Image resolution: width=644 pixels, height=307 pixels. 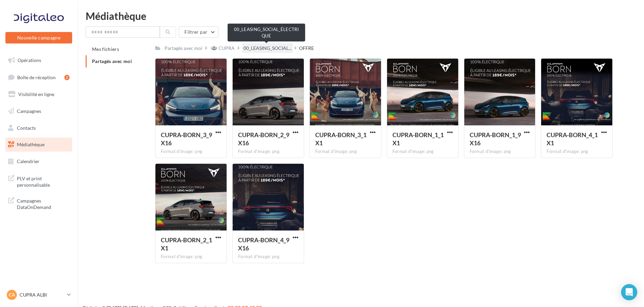 What do you see at coordinates (267, 32) in the screenshot?
I see `div: 00_LEASING_SOCIAL_ÉLECTRIQUE` at bounding box center [267, 32].